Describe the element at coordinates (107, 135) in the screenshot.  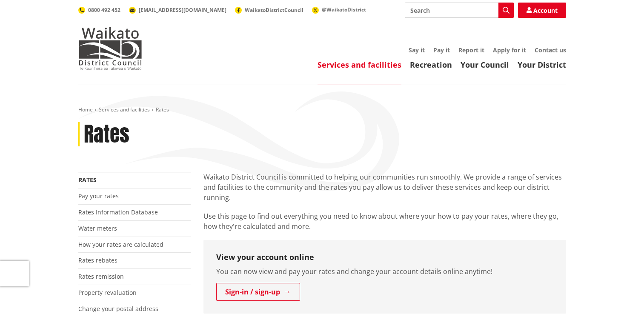
I see `h1: Rates` at that location.